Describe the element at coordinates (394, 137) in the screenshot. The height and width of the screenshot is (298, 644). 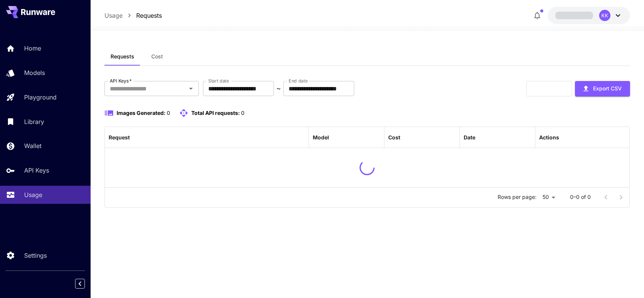
I see `div: Cost` at that location.